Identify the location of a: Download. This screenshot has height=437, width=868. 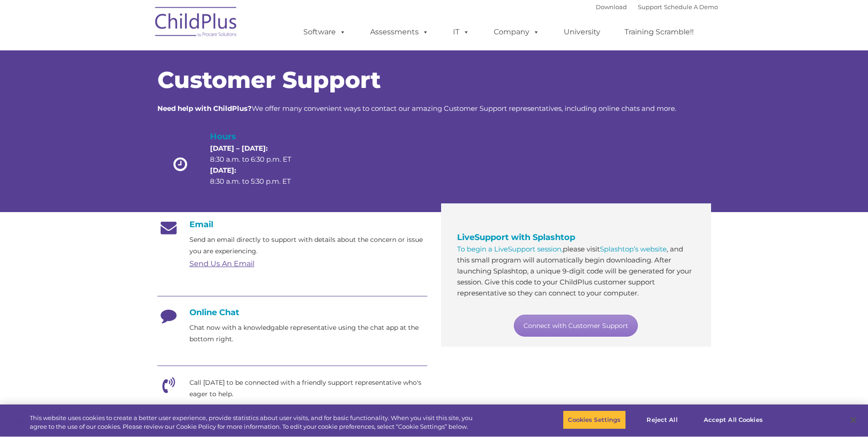
(612, 7).